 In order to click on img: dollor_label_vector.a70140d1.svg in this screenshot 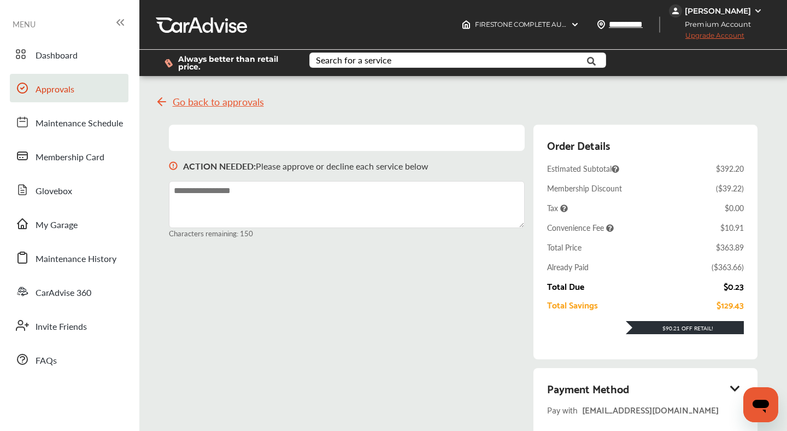, I will do `click(168, 63)`.